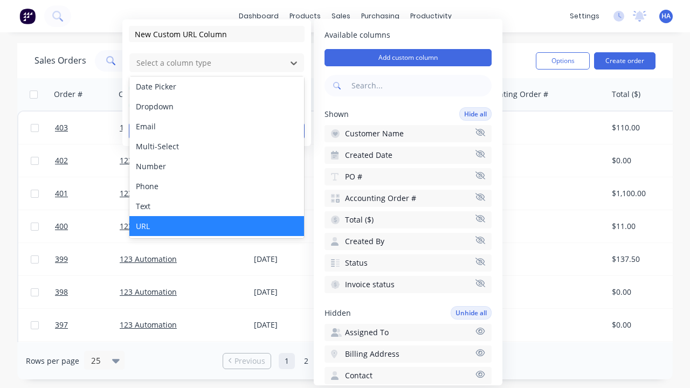 This screenshot has height=388, width=690. I want to click on button: Billing Address, so click(408, 354).